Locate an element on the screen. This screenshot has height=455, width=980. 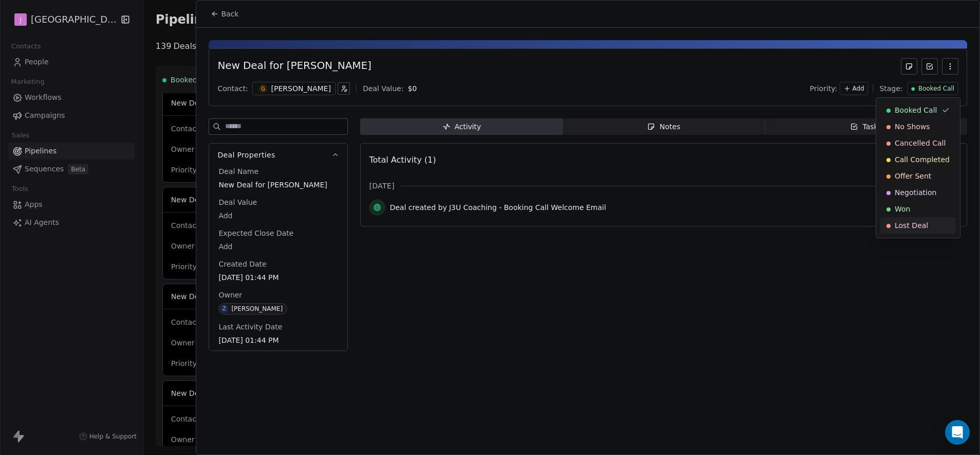
span: Offer Sent is located at coordinates (913, 176).